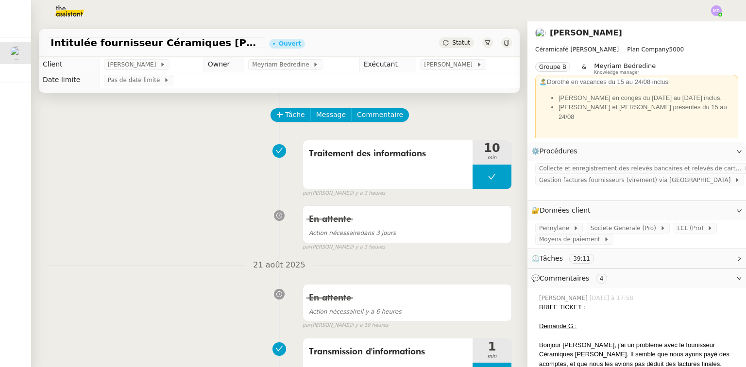 This screenshot has height=367, width=746. I want to click on span: Traitement des informations, so click(388, 154).